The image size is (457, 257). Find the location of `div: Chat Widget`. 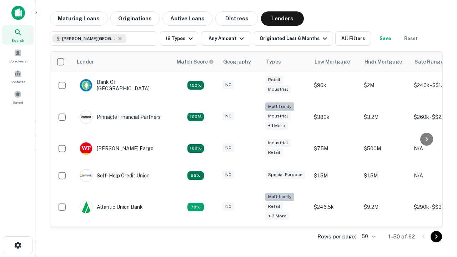

div: Chat Widget is located at coordinates (439, 194).